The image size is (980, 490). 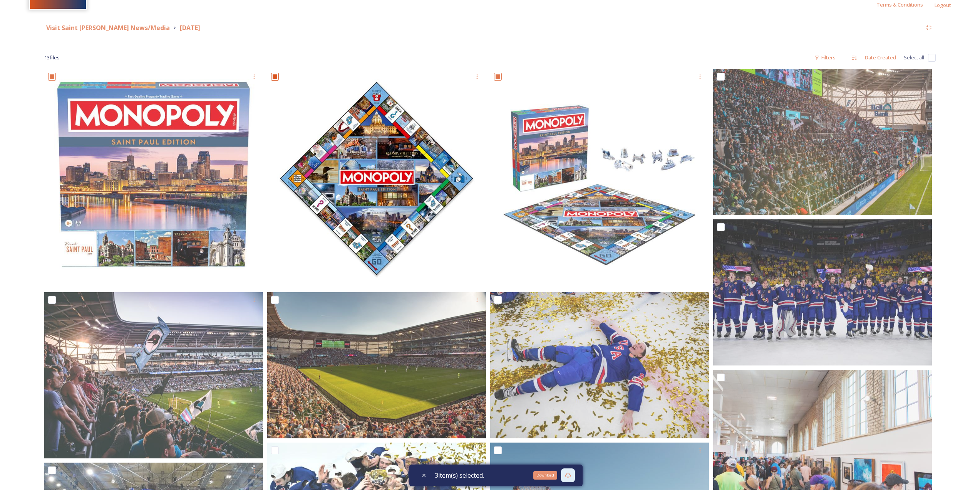 I want to click on img: Monopoly Box.jpg, so click(x=153, y=178).